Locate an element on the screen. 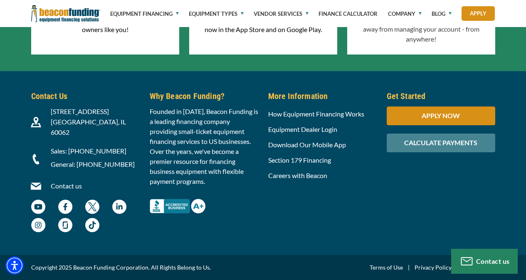 This screenshot has height=280, width=526. a: Download Our Mobile App is located at coordinates (307, 144).